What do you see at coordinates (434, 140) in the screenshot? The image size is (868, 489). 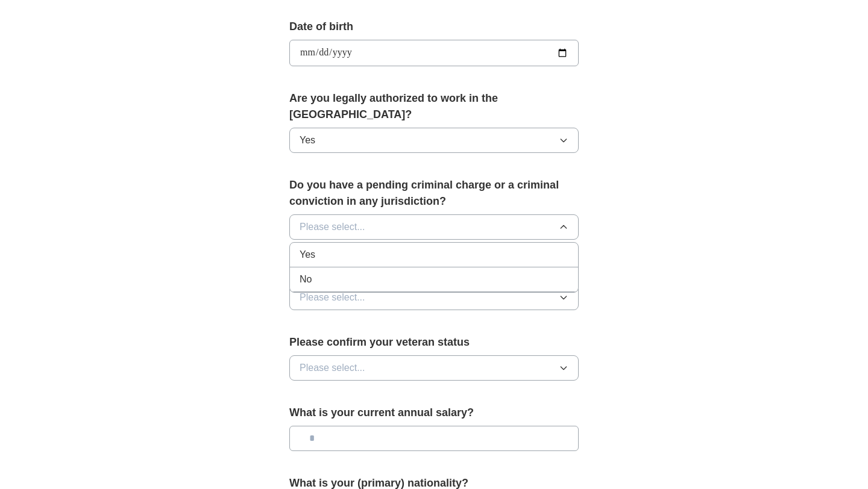 I see `button: Yes` at bounding box center [434, 140].